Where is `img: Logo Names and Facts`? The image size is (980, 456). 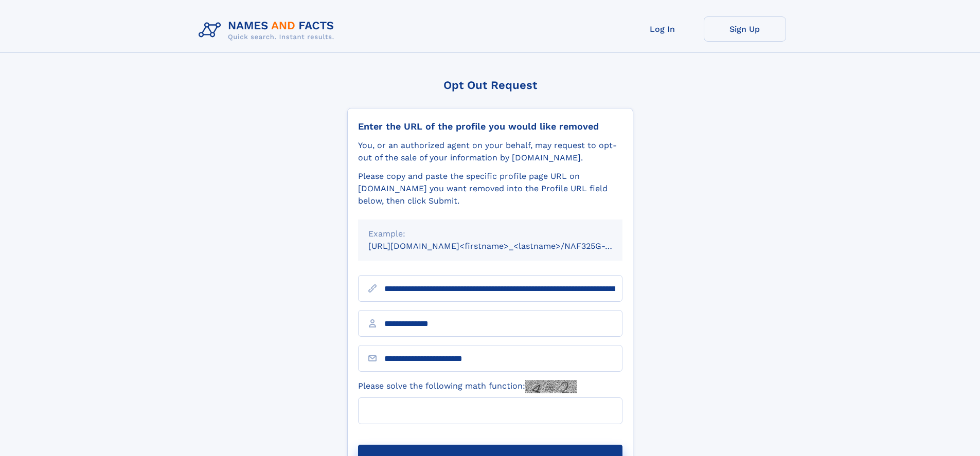
img: Logo Names and Facts is located at coordinates (268, 30).